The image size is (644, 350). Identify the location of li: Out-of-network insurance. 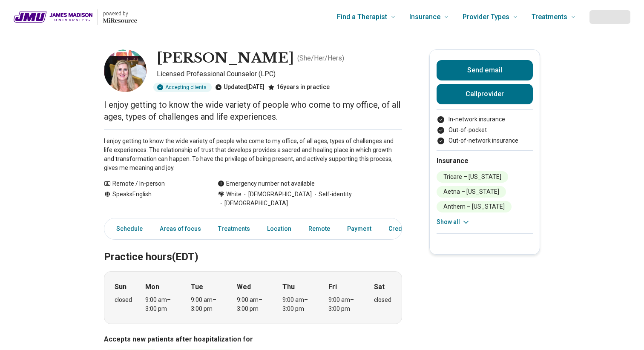
(485, 140).